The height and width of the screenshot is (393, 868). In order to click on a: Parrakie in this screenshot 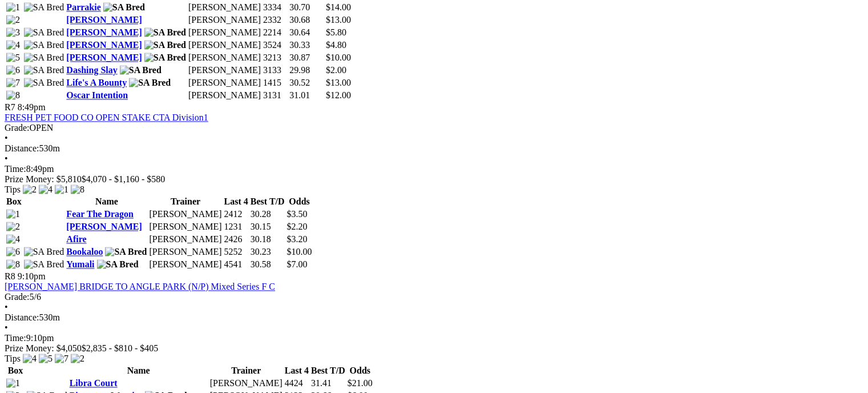, I will do `click(83, 7)`.